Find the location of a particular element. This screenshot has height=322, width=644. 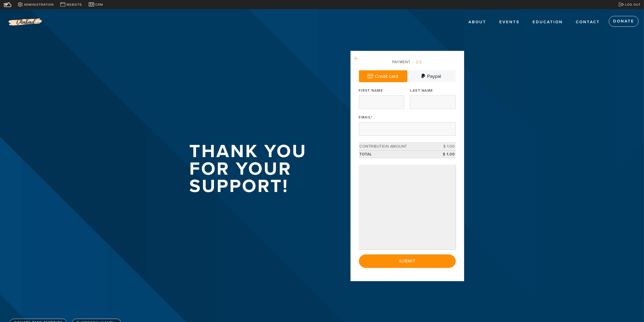

td: Contribution Amount is located at coordinates (396, 146).